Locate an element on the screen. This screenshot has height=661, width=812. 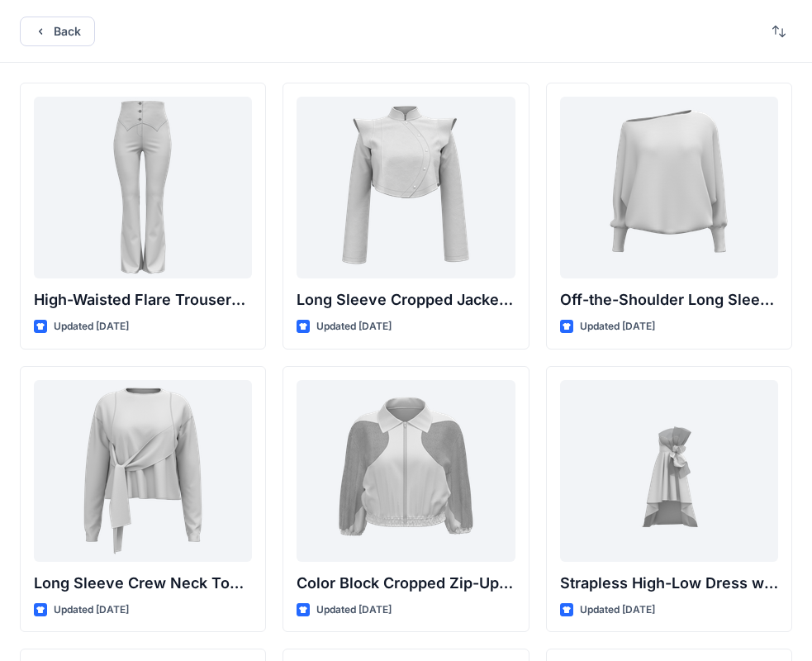
button: Back is located at coordinates (57, 31).